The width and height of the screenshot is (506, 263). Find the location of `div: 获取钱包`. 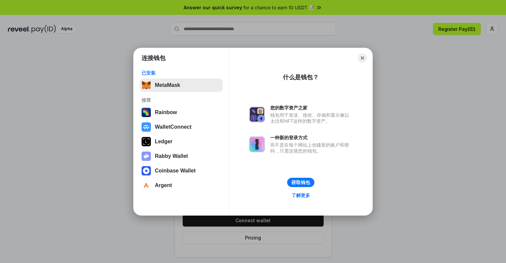

div: 获取钱包 is located at coordinates (301, 183).